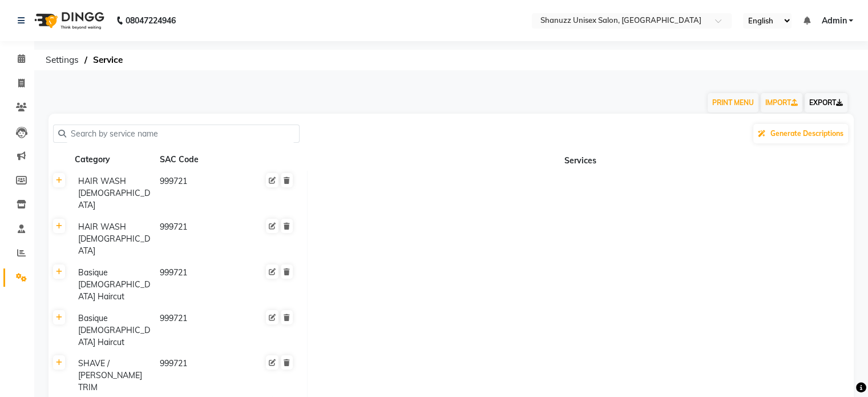 The width and height of the screenshot is (868, 397). What do you see at coordinates (807, 133) in the screenshot?
I see `span: Generate Descriptions` at bounding box center [807, 133].